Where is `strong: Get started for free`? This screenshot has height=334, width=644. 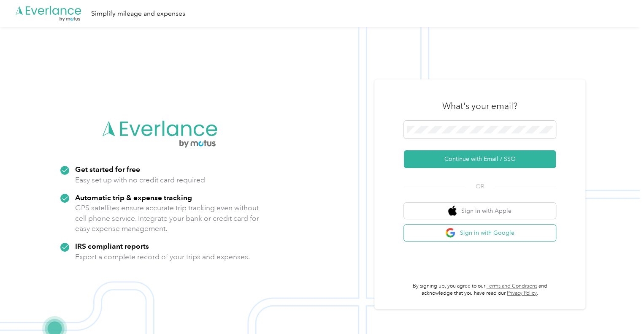 strong: Get started for free is located at coordinates (108, 169).